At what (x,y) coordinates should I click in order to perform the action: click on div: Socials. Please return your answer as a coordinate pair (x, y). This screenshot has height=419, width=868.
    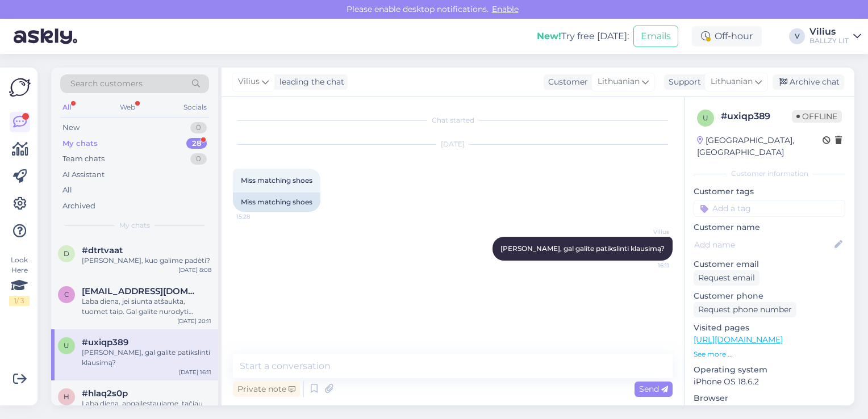
    Looking at the image, I should click on (195, 108).